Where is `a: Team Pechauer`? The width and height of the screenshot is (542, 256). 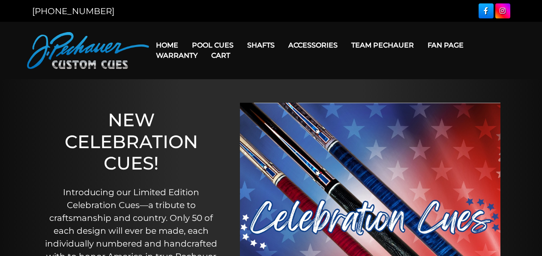
a: Team Pechauer is located at coordinates (382, 45).